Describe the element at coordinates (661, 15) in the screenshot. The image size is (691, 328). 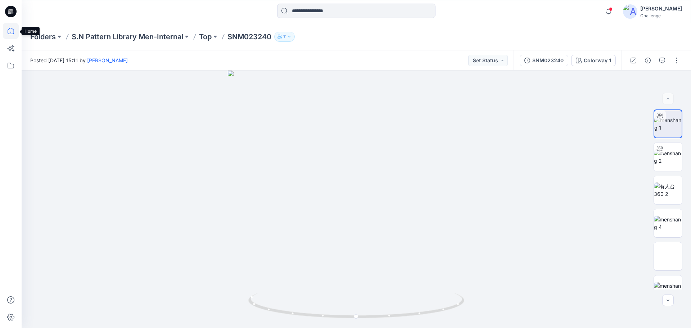
I see `div: Challenge` at that location.